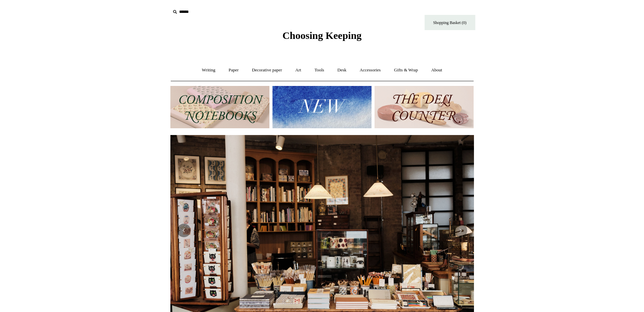  Describe the element at coordinates (342, 70) in the screenshot. I see `a: Desk` at that location.